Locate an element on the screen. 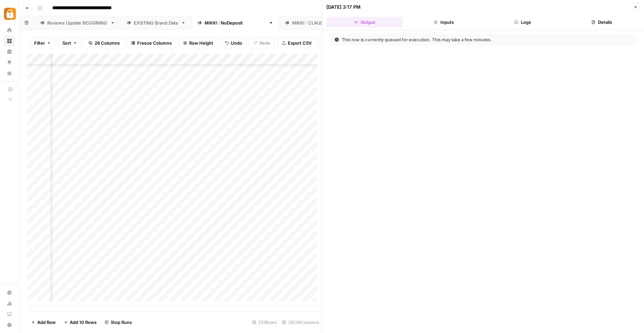 This screenshot has width=644, height=333. button: Freeze Columns is located at coordinates (151, 43).